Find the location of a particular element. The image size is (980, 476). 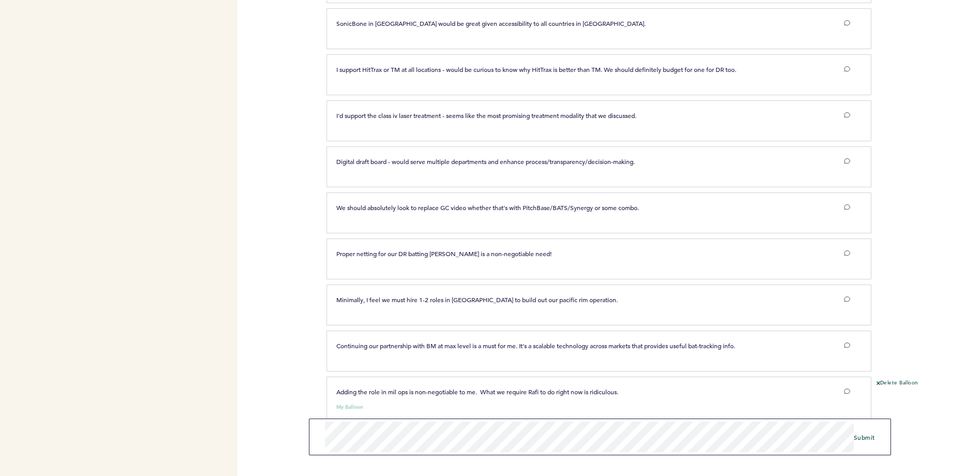

span: I'd support the class iv laser treatment - seems like the most promising treatment modality that ... is located at coordinates (486, 115).